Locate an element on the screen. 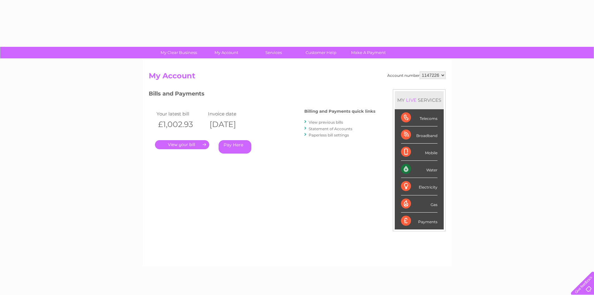 This screenshot has width=594, height=295. div: Account number is located at coordinates (416, 75).